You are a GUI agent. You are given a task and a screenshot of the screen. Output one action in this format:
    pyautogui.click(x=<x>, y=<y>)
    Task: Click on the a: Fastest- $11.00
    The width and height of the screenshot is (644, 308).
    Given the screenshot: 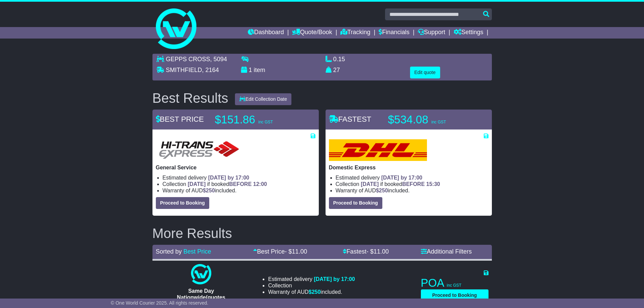 What is the action you would take?
    pyautogui.click(x=366, y=252)
    